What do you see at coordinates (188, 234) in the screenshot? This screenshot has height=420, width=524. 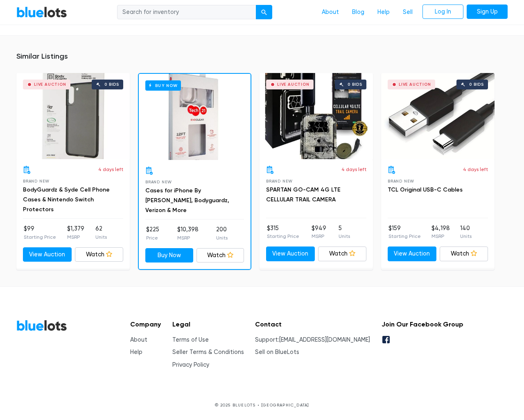 I see `li: $10,398` at bounding box center [188, 234].